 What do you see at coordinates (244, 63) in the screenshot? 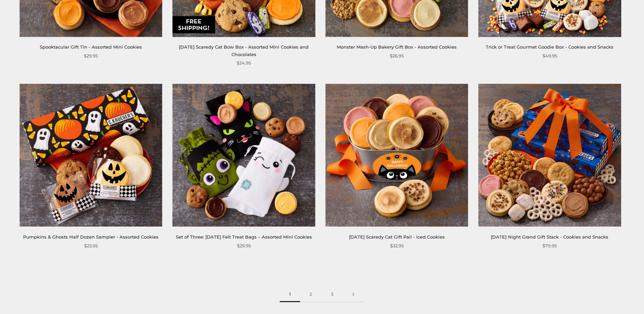
I see `span: $24.95` at bounding box center [244, 63].